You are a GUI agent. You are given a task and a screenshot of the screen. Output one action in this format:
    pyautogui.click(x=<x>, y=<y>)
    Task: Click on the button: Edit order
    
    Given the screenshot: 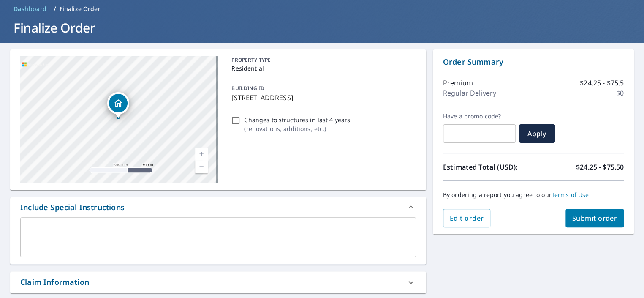 What is the action you would take?
    pyautogui.click(x=467, y=218)
    